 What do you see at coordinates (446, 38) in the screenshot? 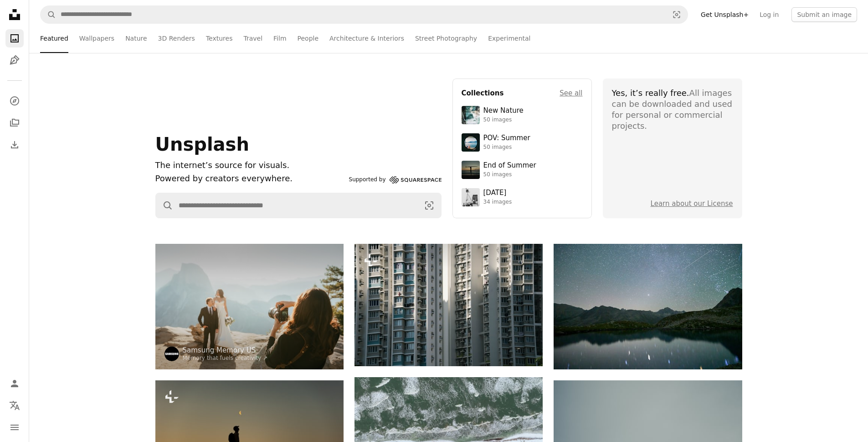
I see `a: Street Photography` at bounding box center [446, 38].